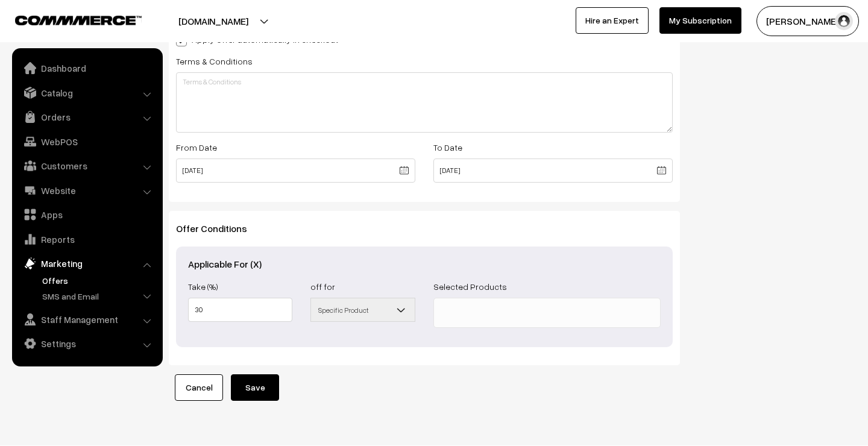  What do you see at coordinates (203, 286) in the screenshot?
I see `label: Take (%)` at bounding box center [203, 286].